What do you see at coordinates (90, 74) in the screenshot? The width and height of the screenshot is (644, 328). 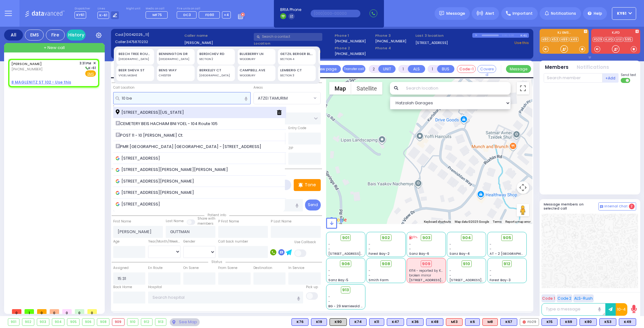 I see `u: EMS` at bounding box center [90, 74].